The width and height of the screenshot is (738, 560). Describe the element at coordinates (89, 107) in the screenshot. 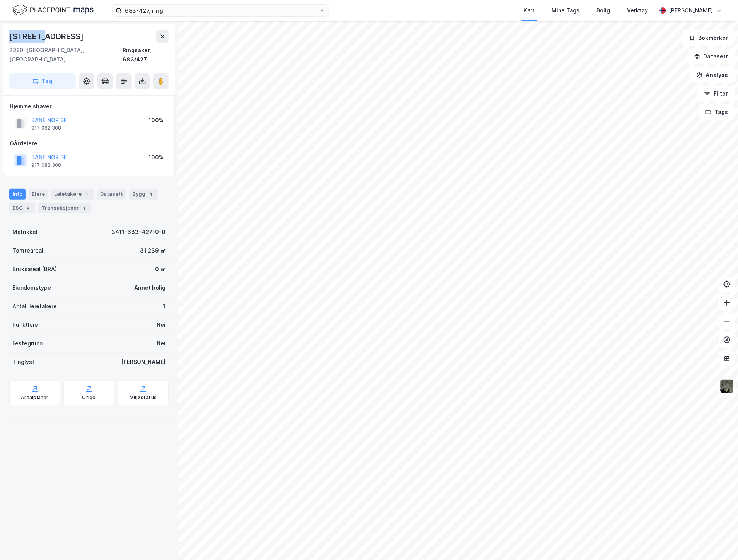

I see `div: Hjemmelshaver` at that location.